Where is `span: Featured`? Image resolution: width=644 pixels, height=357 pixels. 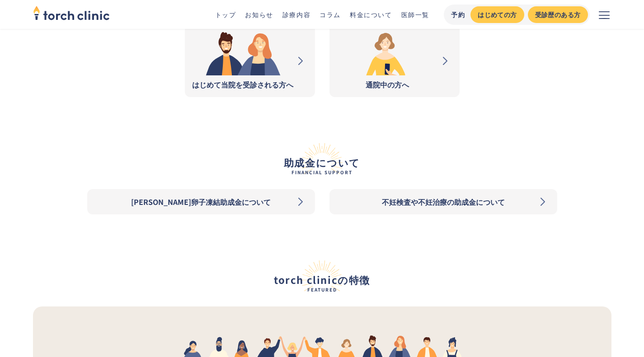
span: Featured is located at coordinates (322, 290).